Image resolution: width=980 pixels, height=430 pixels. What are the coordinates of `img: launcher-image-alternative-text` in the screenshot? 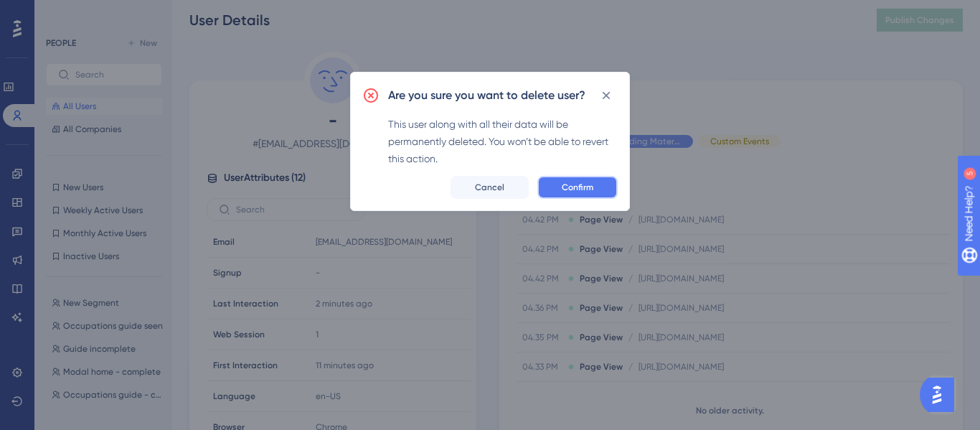 It's located at (18, 21).